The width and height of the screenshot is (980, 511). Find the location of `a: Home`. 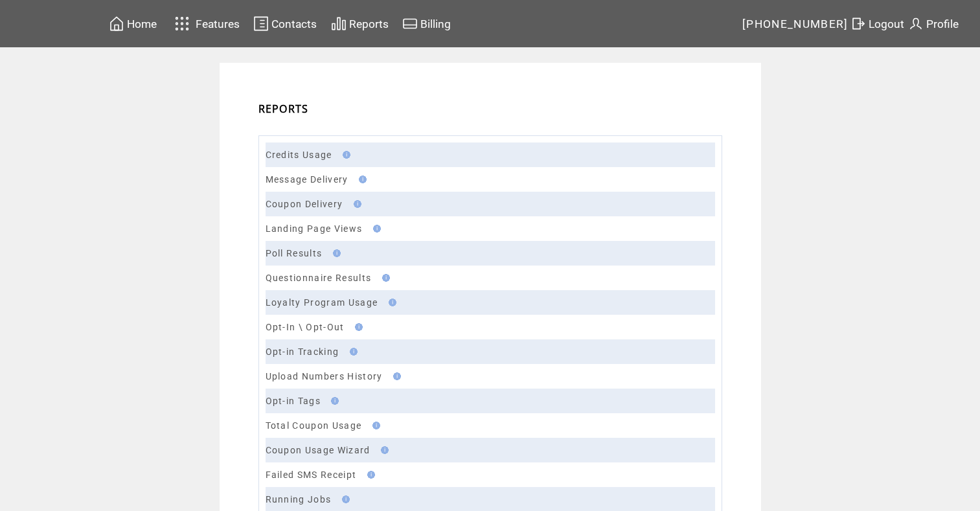

a: Home is located at coordinates (133, 24).